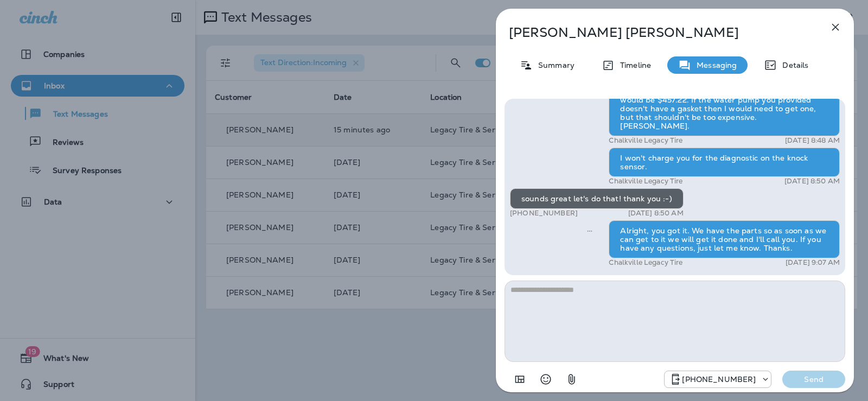 This screenshot has height=401, width=868. What do you see at coordinates (717, 379) in the screenshot?
I see `div: +1 (205) 606-2088` at bounding box center [717, 379].